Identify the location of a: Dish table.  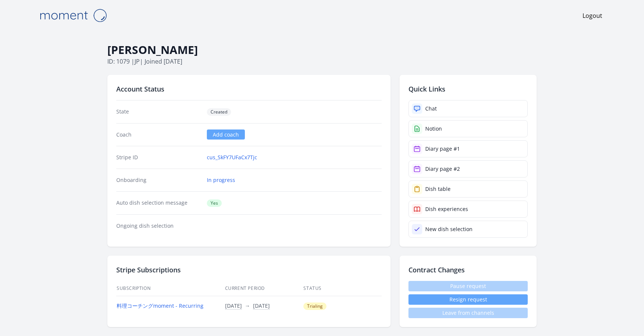
(468, 189).